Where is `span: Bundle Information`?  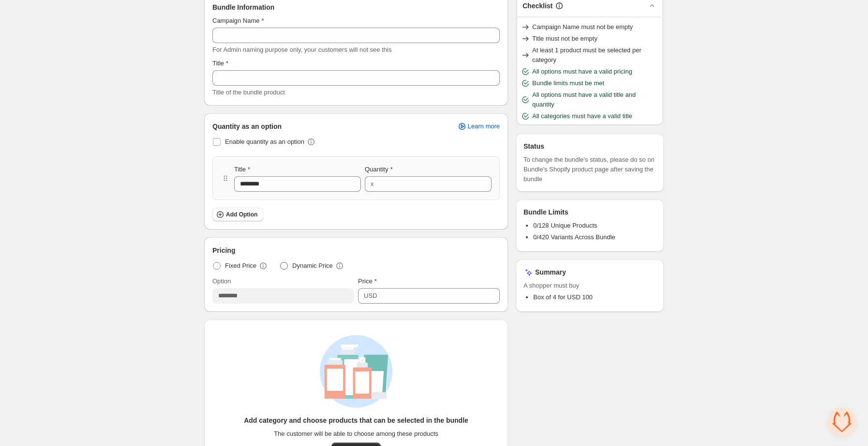
span: Bundle Information is located at coordinates (243, 7).